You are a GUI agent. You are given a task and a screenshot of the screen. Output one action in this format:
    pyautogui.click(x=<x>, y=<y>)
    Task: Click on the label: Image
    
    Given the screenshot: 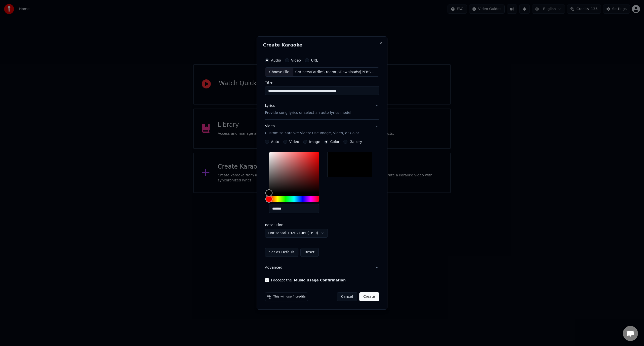 What is the action you would take?
    pyautogui.click(x=315, y=142)
    